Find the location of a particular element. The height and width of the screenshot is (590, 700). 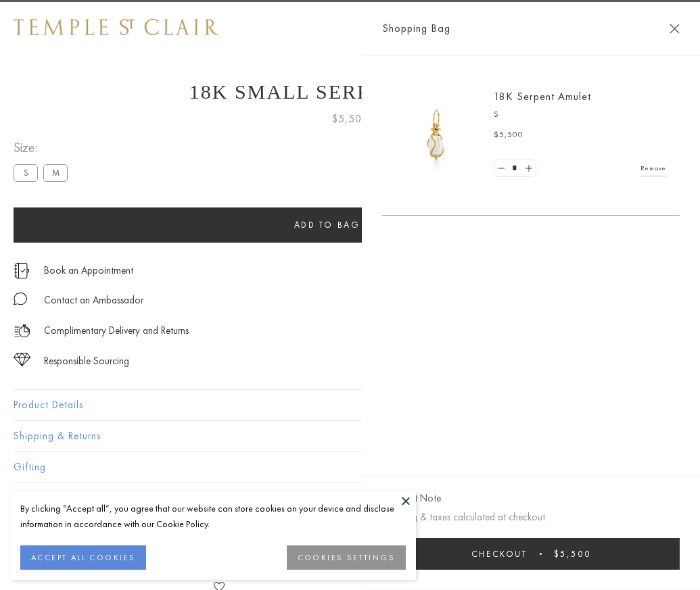

span: Add to bag is located at coordinates (327, 224).